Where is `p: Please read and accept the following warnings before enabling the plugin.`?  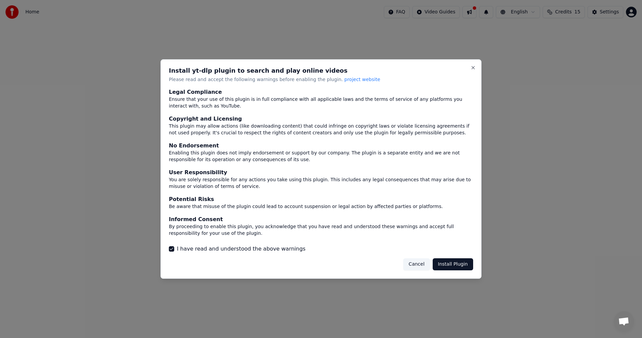
p: Please read and accept the following warnings before enabling the plugin. is located at coordinates (321, 80).